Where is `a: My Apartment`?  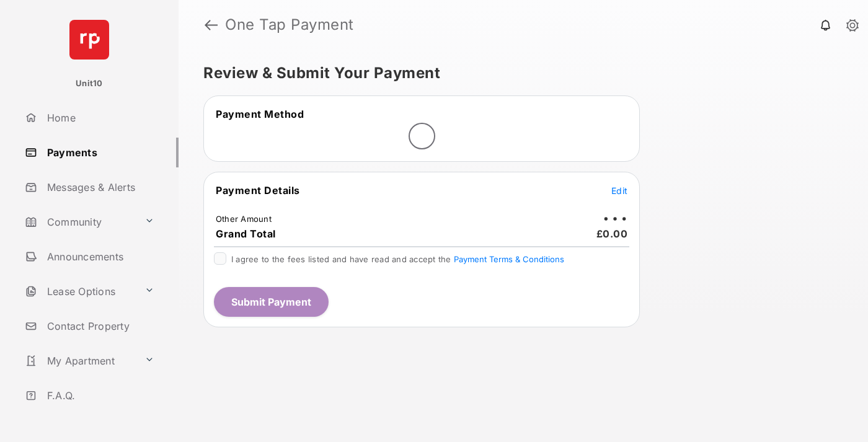 a: My Apartment is located at coordinates (80, 360).